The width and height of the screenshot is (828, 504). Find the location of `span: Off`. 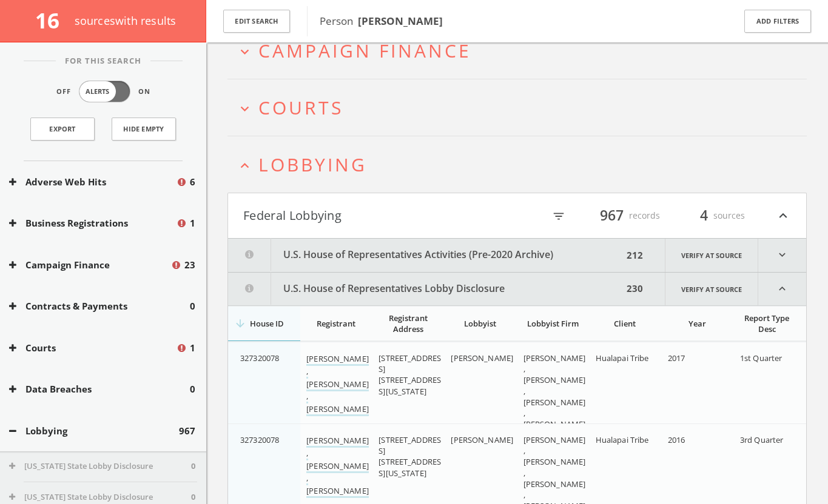

span: Off is located at coordinates (63, 91).